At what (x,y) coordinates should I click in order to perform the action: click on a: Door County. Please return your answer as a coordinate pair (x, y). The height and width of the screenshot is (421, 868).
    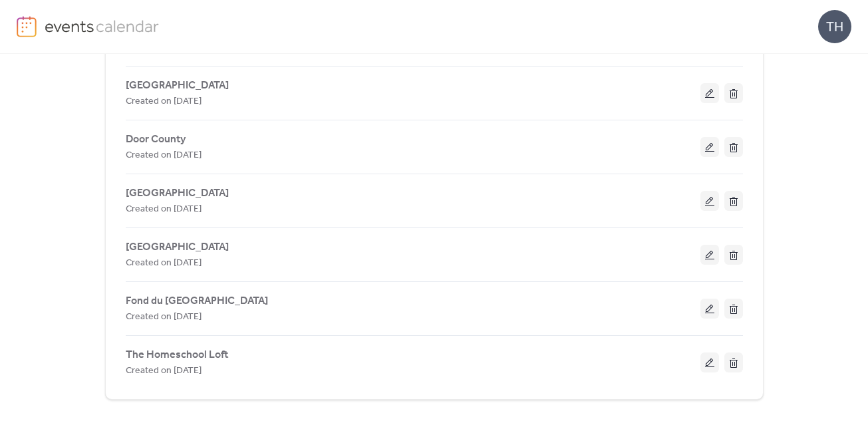
    Looking at the image, I should click on (155, 139).